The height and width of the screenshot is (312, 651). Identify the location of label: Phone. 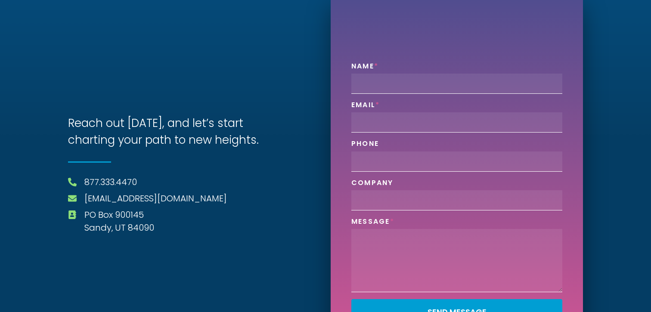
(365, 145).